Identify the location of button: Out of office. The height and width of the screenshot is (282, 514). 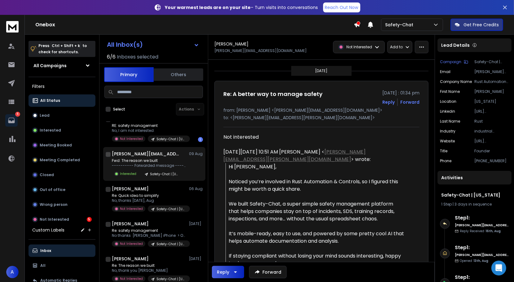
(62, 190).